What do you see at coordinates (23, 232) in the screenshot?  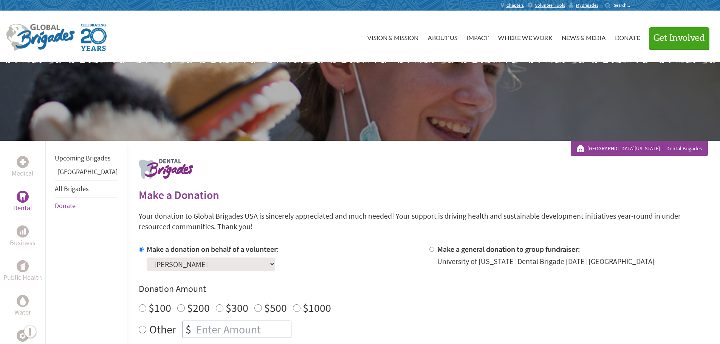 I see `img: Business` at bounding box center [23, 232].